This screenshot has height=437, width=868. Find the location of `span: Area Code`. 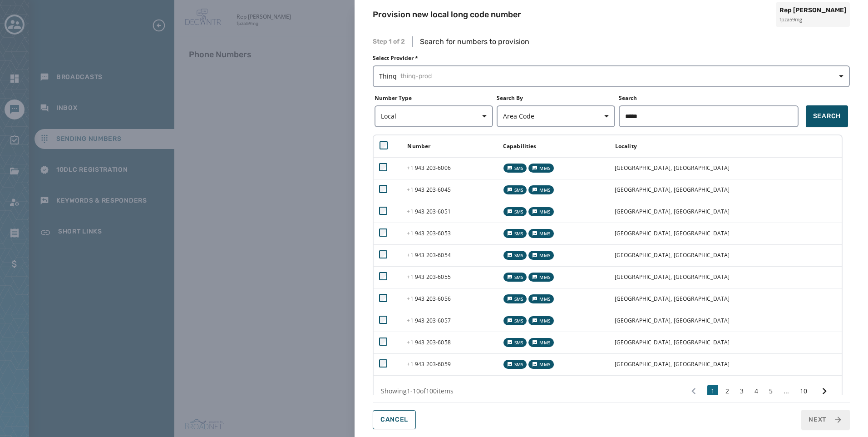

span: Area Code is located at coordinates (556, 117).